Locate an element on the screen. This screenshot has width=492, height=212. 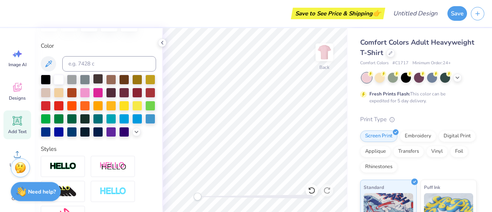
img: Negative Space is located at coordinates (113, 191).